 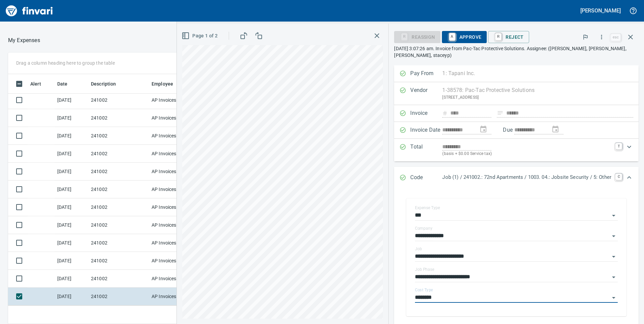 What do you see at coordinates (624, 37) in the screenshot?
I see `span: Close invoice` at bounding box center [624, 37].